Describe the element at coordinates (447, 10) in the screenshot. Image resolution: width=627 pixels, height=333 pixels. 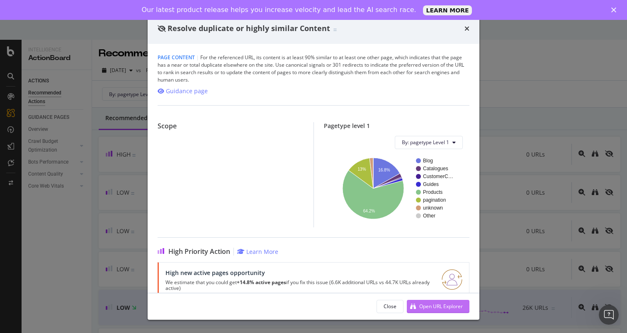
I see `a: LEARN MORE` at that location.